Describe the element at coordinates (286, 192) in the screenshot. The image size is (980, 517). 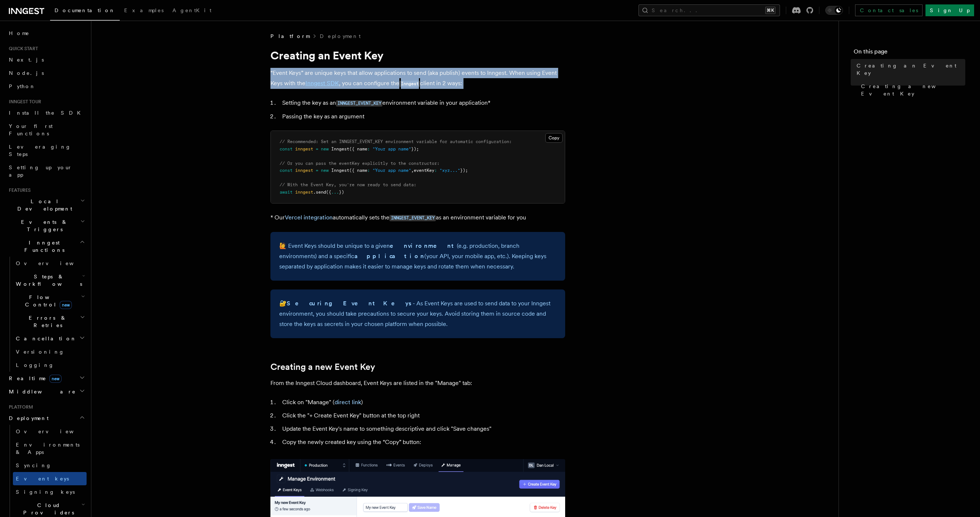
I see `span: await` at that location.